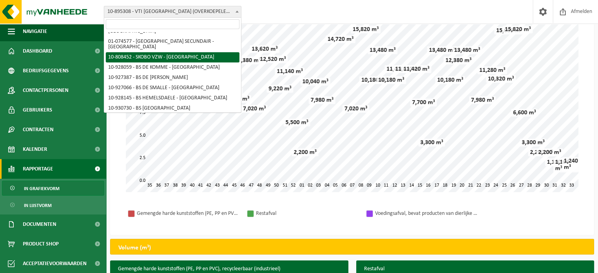 This screenshot has height=273, width=598. Describe the element at coordinates (492, 70) in the screenshot. I see `div: 11,280 m³` at that location.